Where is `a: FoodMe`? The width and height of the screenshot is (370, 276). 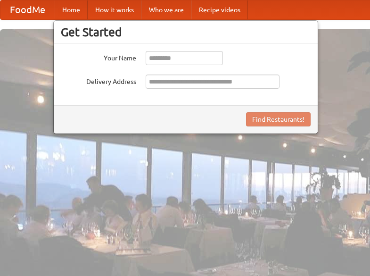 a: FoodMe is located at coordinates (27, 10).